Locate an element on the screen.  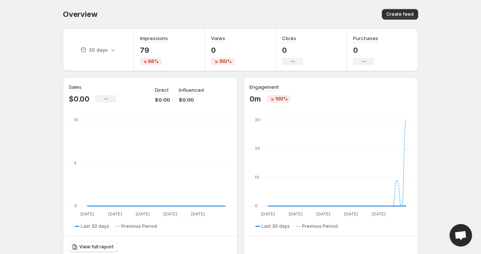
button: Create feed is located at coordinates (400, 14).